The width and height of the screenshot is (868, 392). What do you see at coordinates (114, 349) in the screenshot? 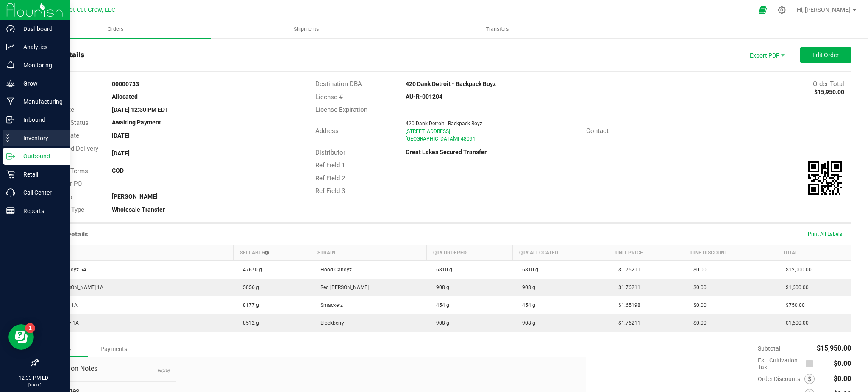
I see `div: Payments` at bounding box center [114, 349].